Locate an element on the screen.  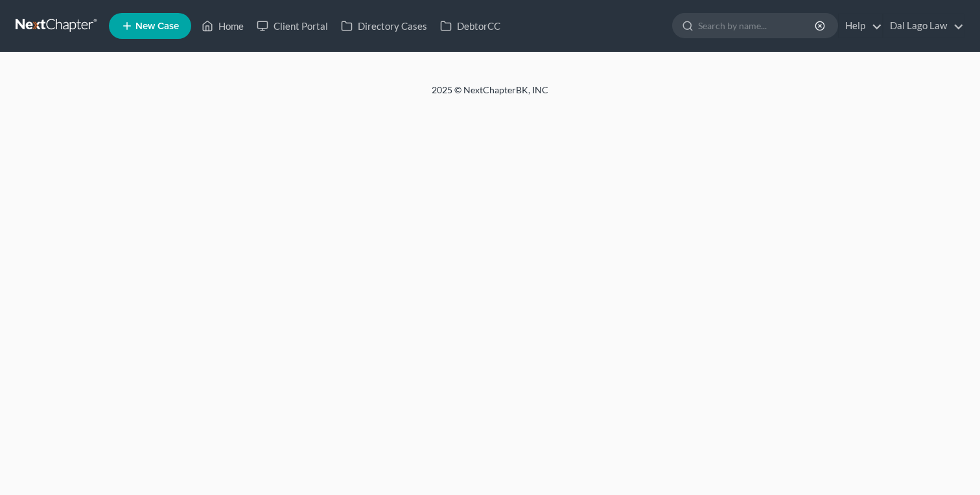
a: Client Portal is located at coordinates (292, 26).